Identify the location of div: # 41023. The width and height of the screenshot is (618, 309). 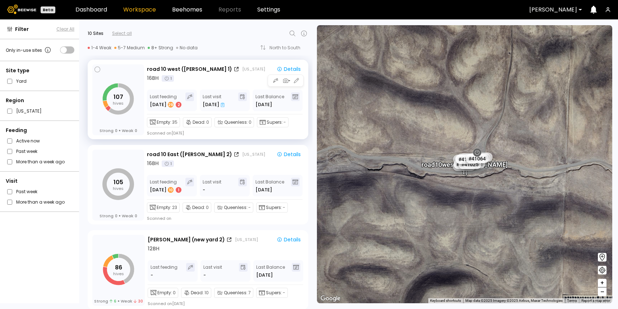
(467, 159).